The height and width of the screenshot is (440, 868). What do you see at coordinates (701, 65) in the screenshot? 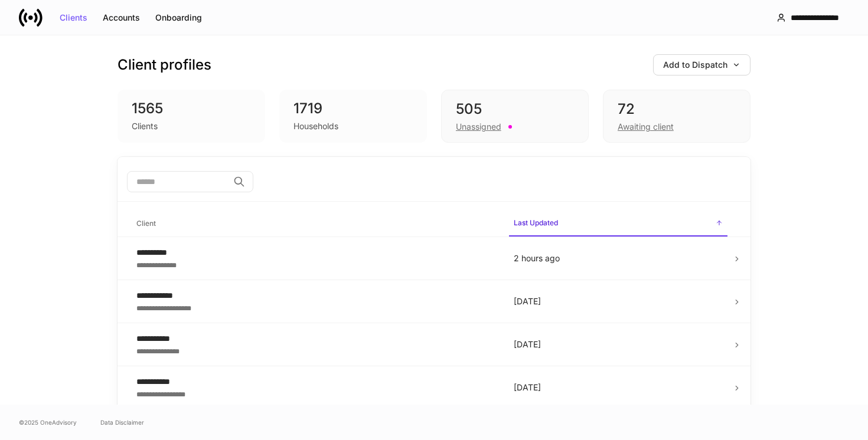
I see `div: Add to Dispatch` at bounding box center [701, 65].